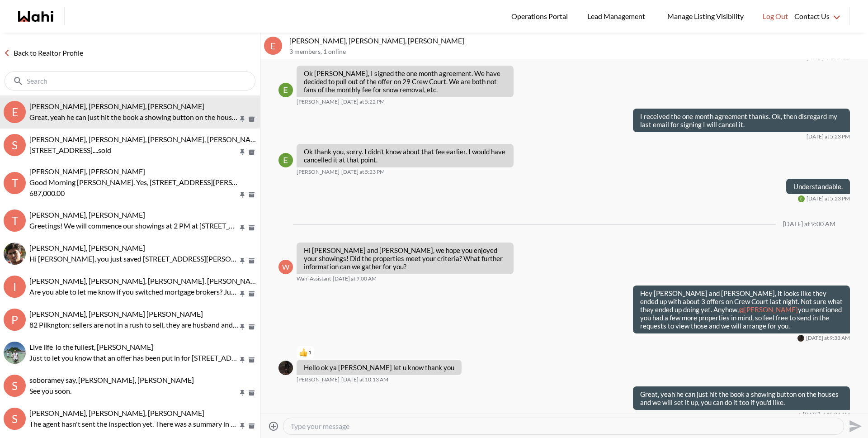 The image size is (868, 438). I want to click on time: 2025-09-30T14:13:17.980Z, so click(364, 380).